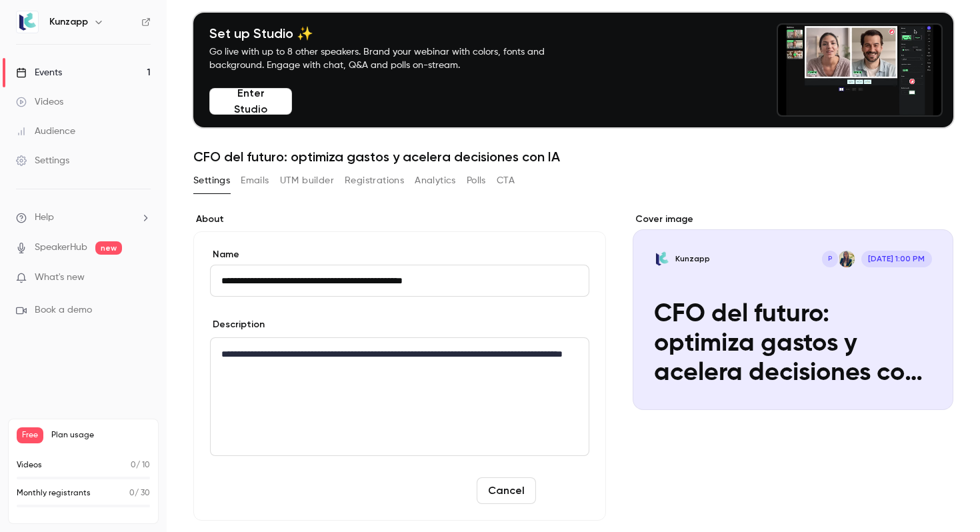 The image size is (980, 532). What do you see at coordinates (506, 491) in the screenshot?
I see `button: Cancel` at bounding box center [506, 491].